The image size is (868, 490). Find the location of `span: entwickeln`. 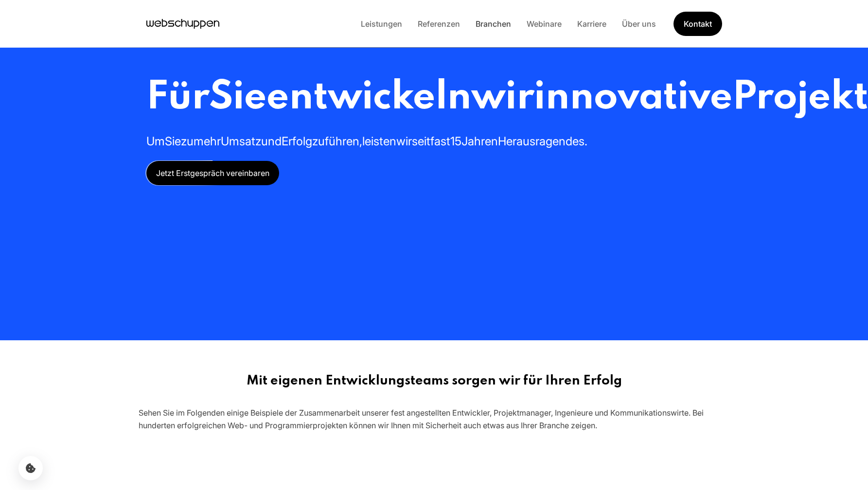

span: entwickeln is located at coordinates (368, 98).